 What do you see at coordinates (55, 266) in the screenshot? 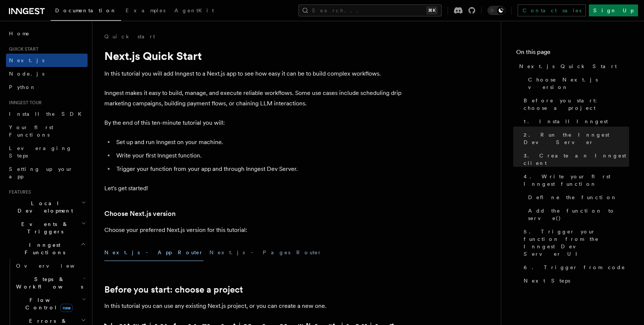
I see `span: Overview` at bounding box center [55, 266].